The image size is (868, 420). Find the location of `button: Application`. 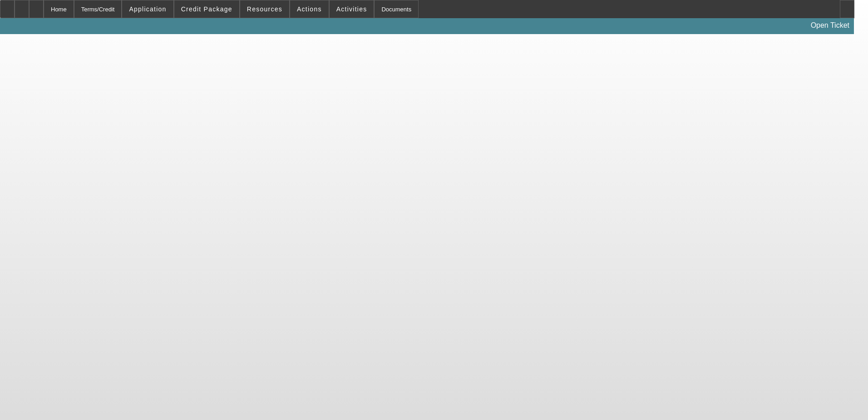

button: Application is located at coordinates (148, 9).